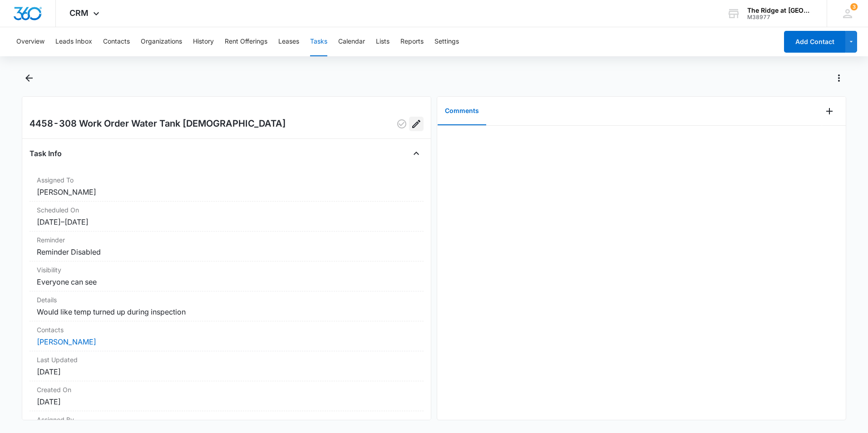 This screenshot has width=868, height=433. I want to click on button: Actions, so click(839, 78).